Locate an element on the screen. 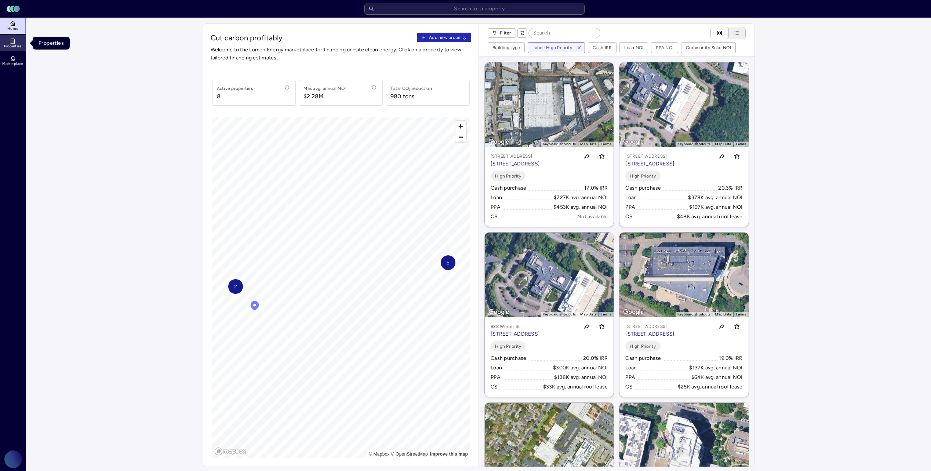 The image size is (931, 471). button: Cash IRR is located at coordinates (602, 48).